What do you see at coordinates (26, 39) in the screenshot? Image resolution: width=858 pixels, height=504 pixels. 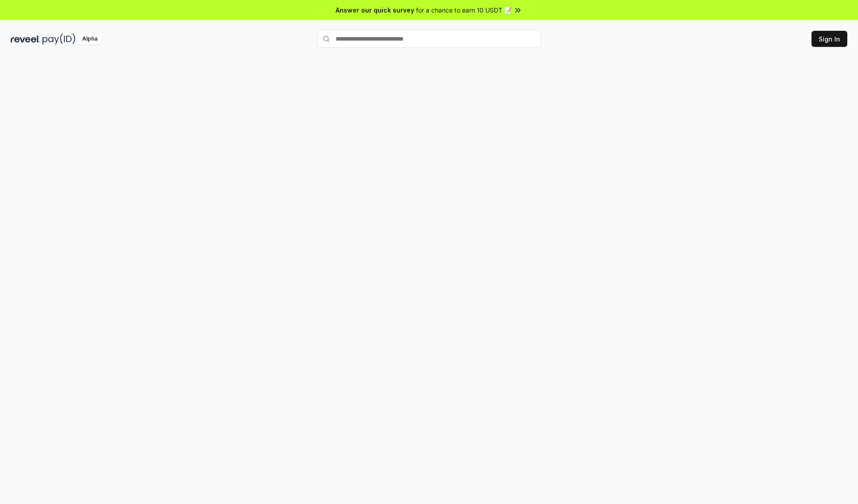 I see `img: reveel_dark` at bounding box center [26, 39].